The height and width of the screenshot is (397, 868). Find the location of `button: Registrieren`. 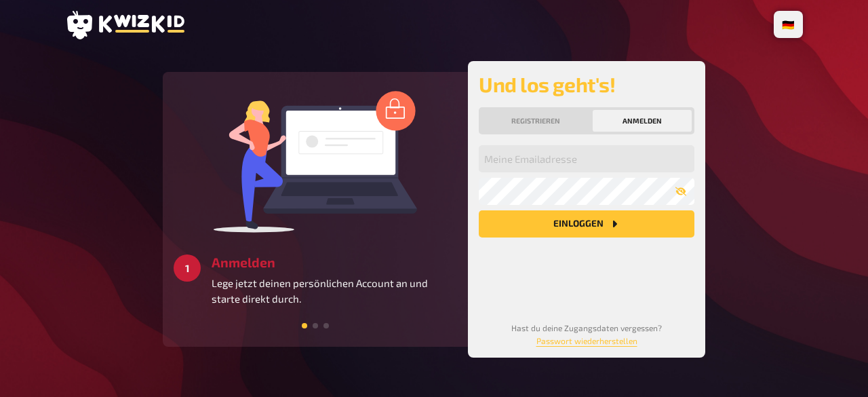

button: Registrieren is located at coordinates (535, 120).